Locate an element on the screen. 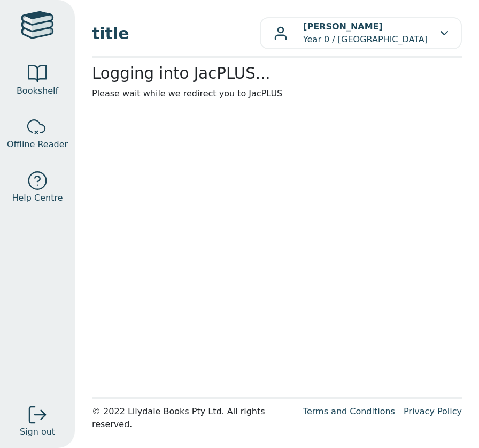 This screenshot has height=448, width=479. div: © 2022 Lilydale Books Pty Ltd. All rights reserved. is located at coordinates (193, 418).